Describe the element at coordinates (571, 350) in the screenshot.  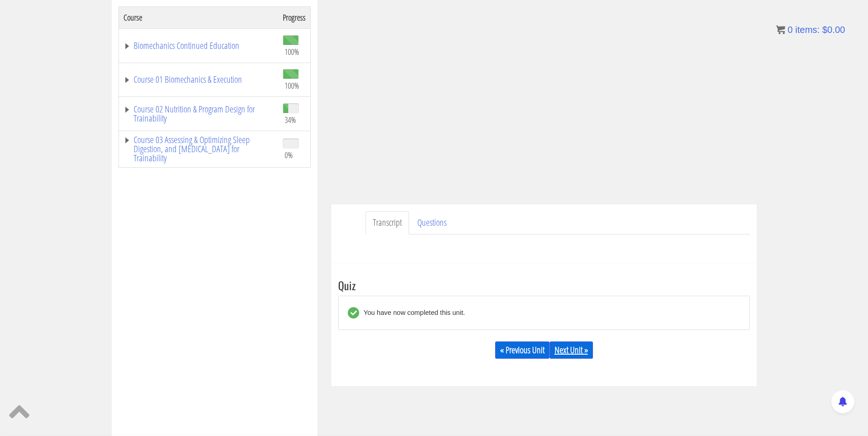
I see `a: Next Unit »` at that location.